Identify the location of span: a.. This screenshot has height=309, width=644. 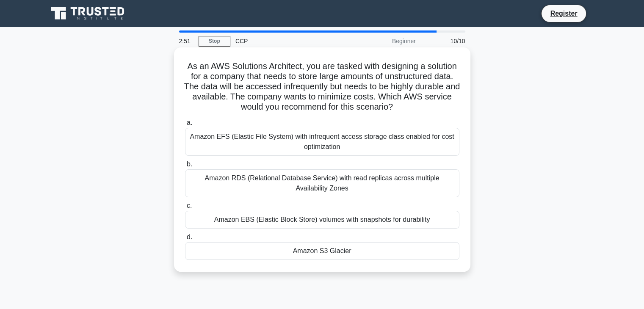
(189, 122).